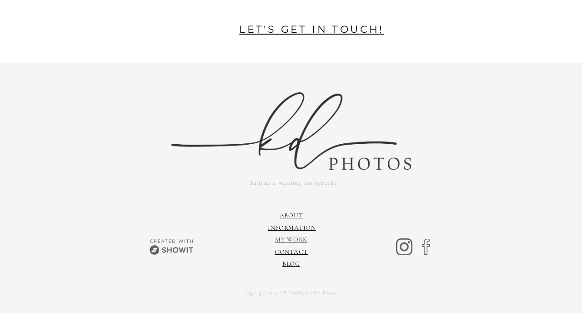  What do you see at coordinates (291, 252) in the screenshot?
I see `a: Contact` at bounding box center [291, 252].